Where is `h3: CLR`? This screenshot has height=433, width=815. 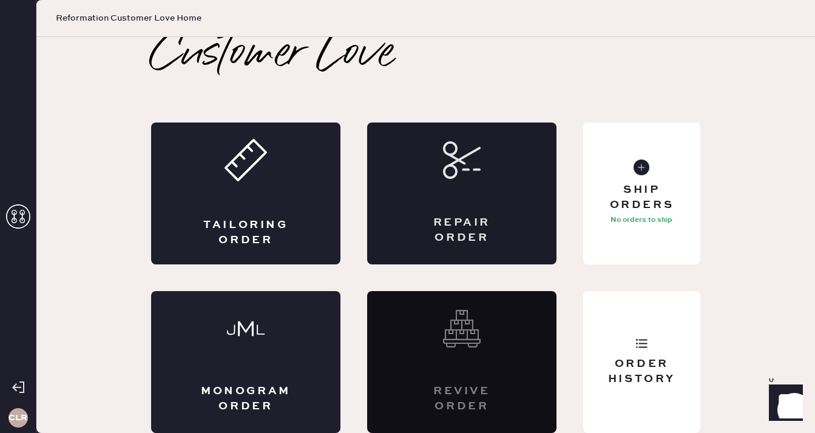
h3: CLR is located at coordinates (18, 418).